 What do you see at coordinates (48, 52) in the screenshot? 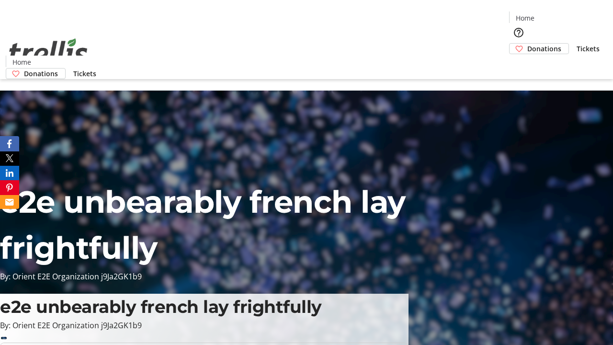
I see `img: Orient E2E Organization j9Ja2GK1b9's Logo` at bounding box center [48, 52].